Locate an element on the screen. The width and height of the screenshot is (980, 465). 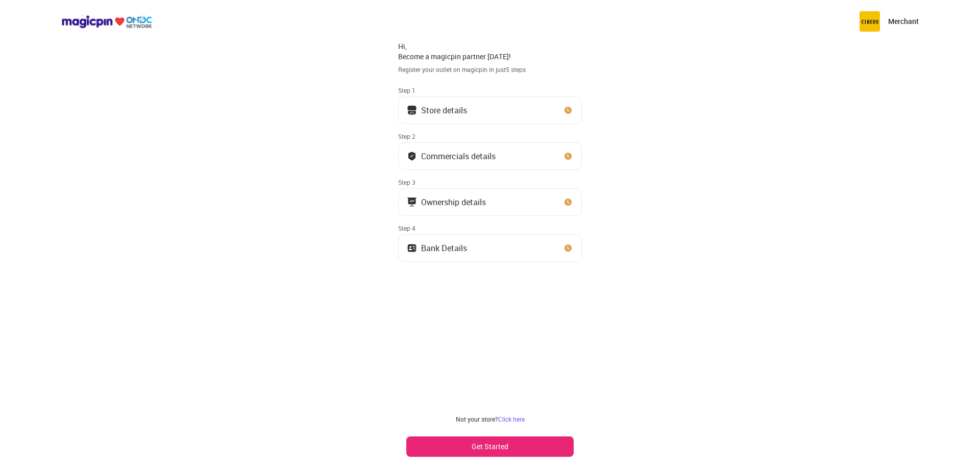
p: Merchant is located at coordinates (903, 21).